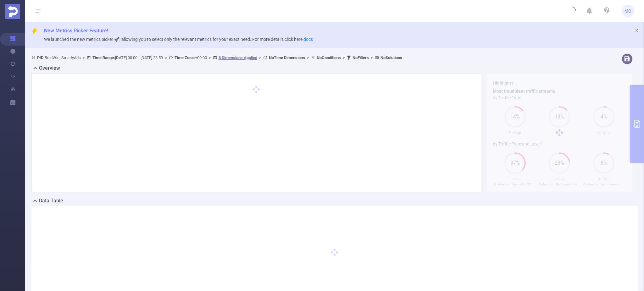 This screenshot has width=644, height=291. Describe the element at coordinates (185, 58) in the screenshot. I see `b: Time Zone:` at that location.